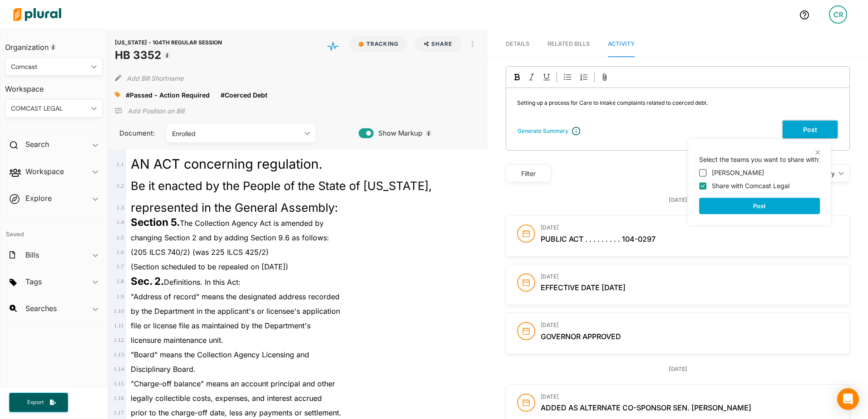  Describe the element at coordinates (379, 44) in the screenshot. I see `button: Tracking` at that location.